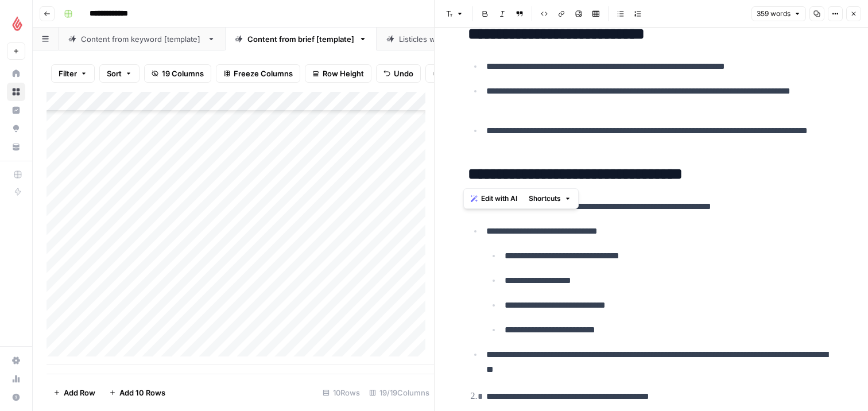 This screenshot has height=411, width=868. Describe the element at coordinates (16, 92) in the screenshot. I see `a: Browse` at that location.